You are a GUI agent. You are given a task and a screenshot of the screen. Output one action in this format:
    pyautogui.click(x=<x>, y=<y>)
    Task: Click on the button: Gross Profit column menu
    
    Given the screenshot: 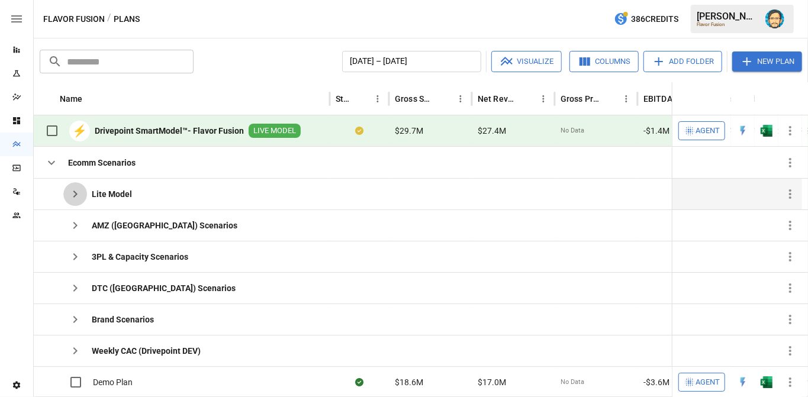 What is the action you would take?
    pyautogui.click(x=626, y=99)
    